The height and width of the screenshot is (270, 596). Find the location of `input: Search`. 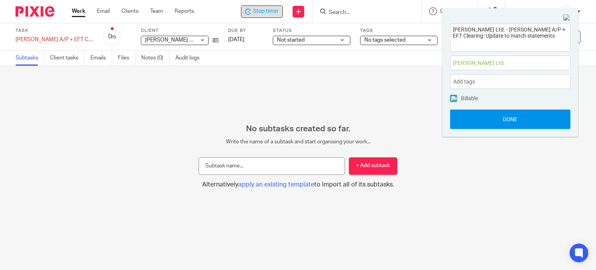

input: Search is located at coordinates (363, 13).